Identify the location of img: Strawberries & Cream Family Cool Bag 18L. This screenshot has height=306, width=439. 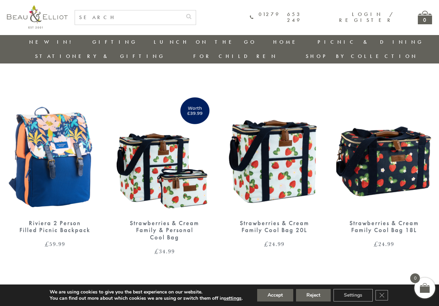
(385, 151).